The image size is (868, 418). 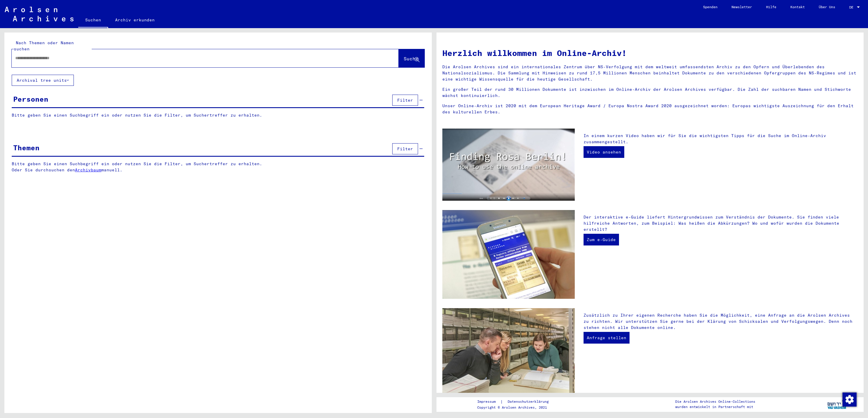 What do you see at coordinates (849, 399) in the screenshot?
I see `div: Zustimmung ändern` at bounding box center [849, 399].